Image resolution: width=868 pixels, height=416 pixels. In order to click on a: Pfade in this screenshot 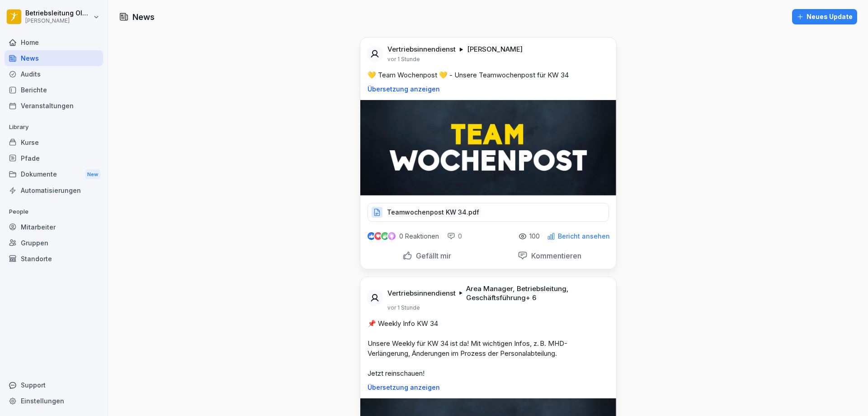, I will do `click(54, 158)`.